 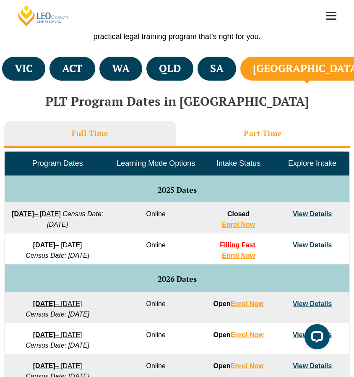 What do you see at coordinates (19, 16) in the screenshot?
I see `button: Open LiveChat chat widget` at bounding box center [19, 16].